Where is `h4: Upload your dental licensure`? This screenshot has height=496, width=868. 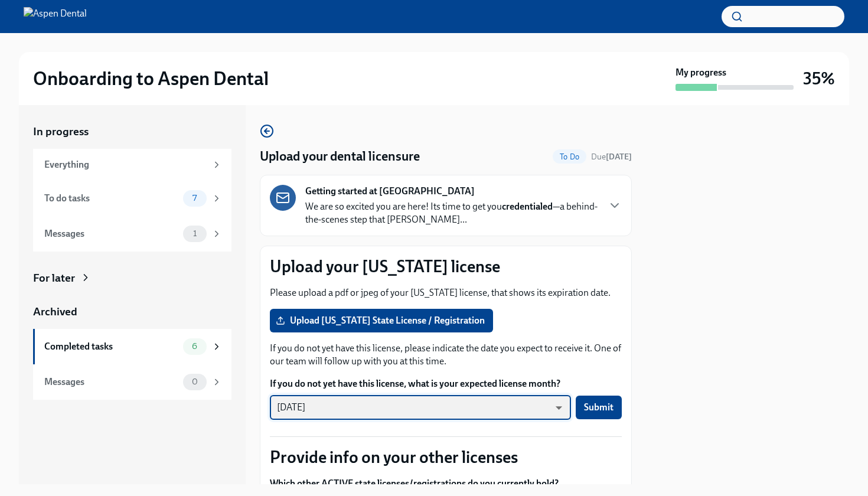
h4: Upload your dental licensure is located at coordinates (340, 156).